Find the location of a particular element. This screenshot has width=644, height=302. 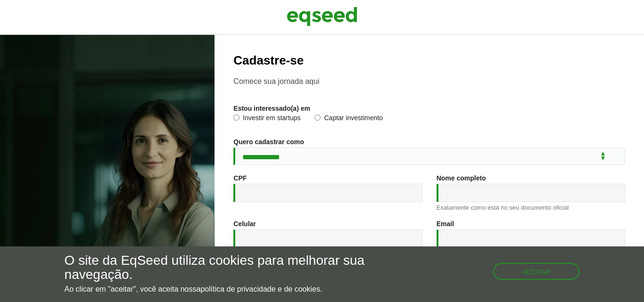

label: Quero cadastrar como is located at coordinates (269, 142).